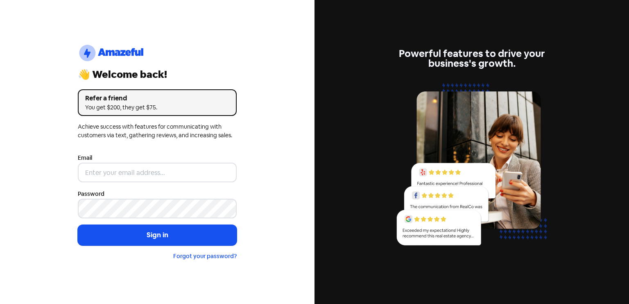 This screenshot has height=304, width=629. Describe the element at coordinates (157, 173) in the screenshot. I see `input: Enter your email address...` at that location.